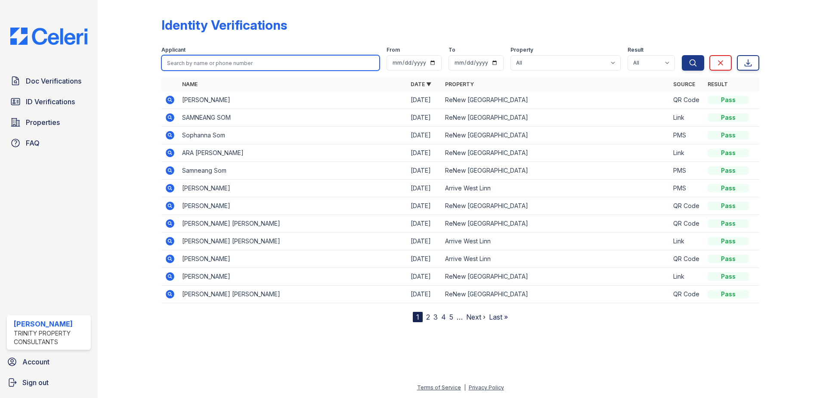 This screenshot has height=398, width=823. I want to click on a: Sign out, so click(49, 382).